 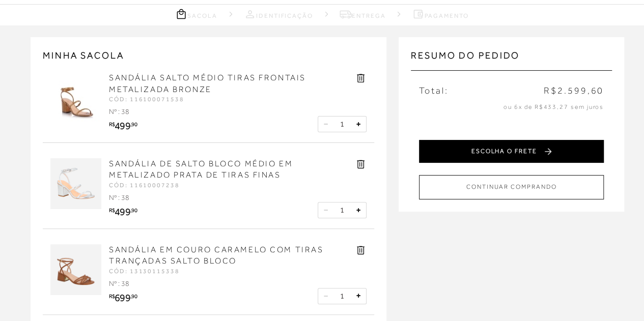 I want to click on img: SANDÁLIA SALTO MÉDIO TIRAS FRONTAIS METALIZADA BRONZE, so click(x=76, y=98).